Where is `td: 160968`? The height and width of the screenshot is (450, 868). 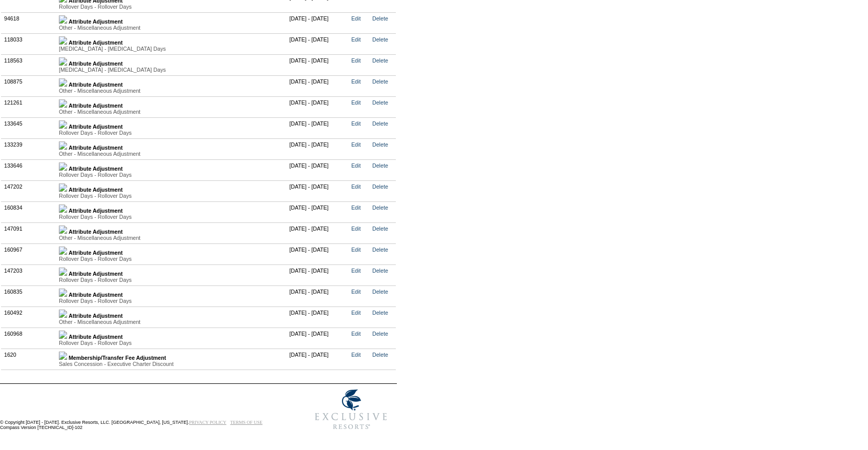 td: 160968 is located at coordinates (29, 338).